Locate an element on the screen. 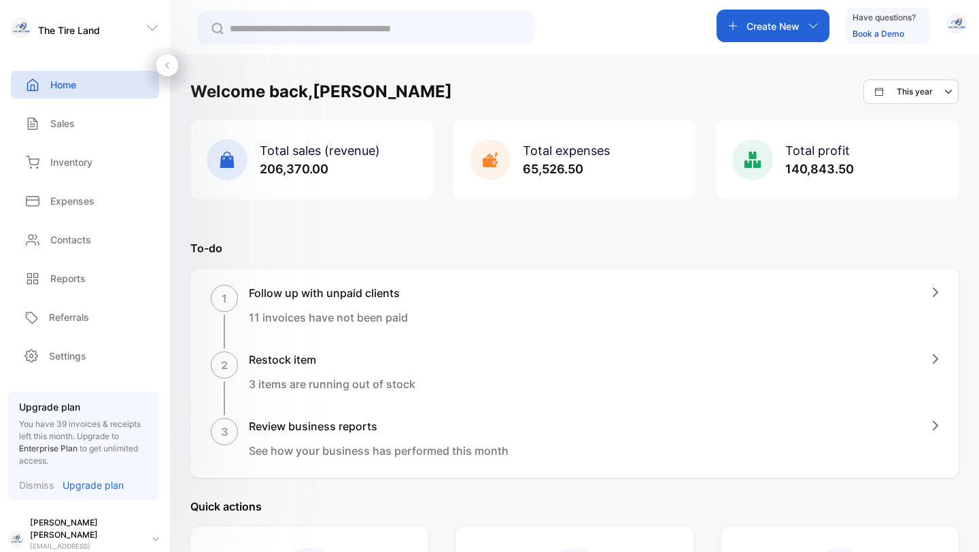  button: avatar is located at coordinates (956, 26).